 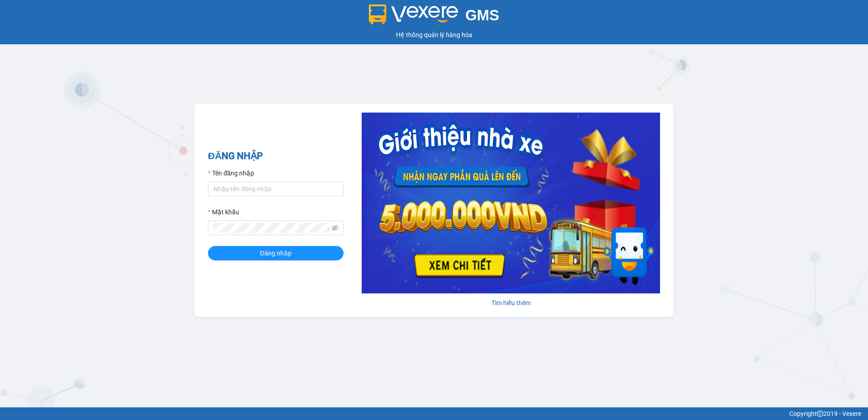 What do you see at coordinates (820, 414) in the screenshot?
I see `span: copyright` at bounding box center [820, 414].